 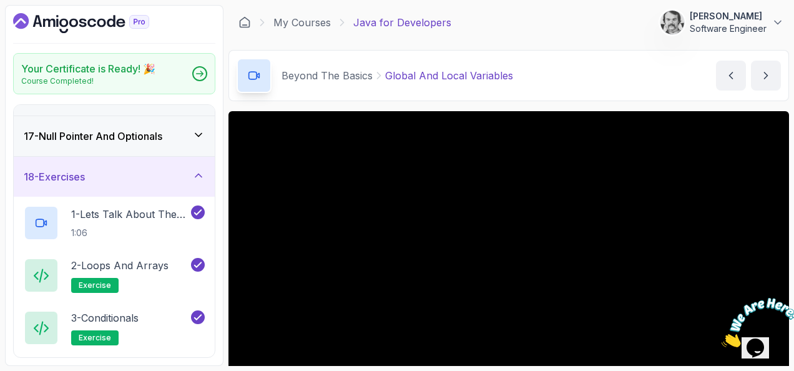 What do you see at coordinates (731, 76) in the screenshot?
I see `button: previous content` at bounding box center [731, 76].